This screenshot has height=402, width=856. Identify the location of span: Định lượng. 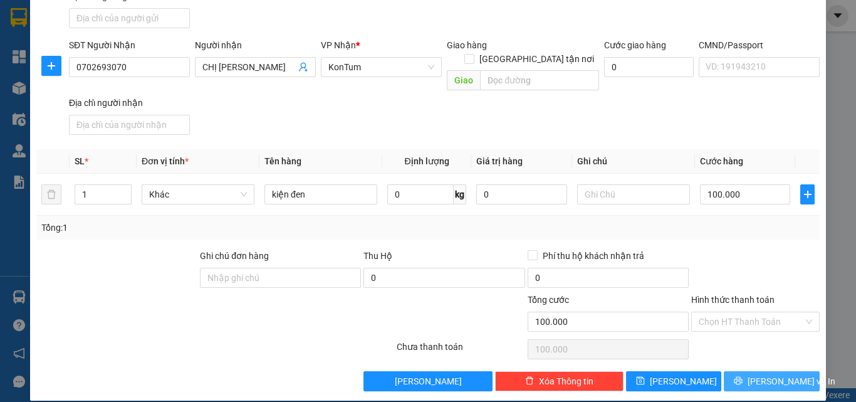
(426, 161).